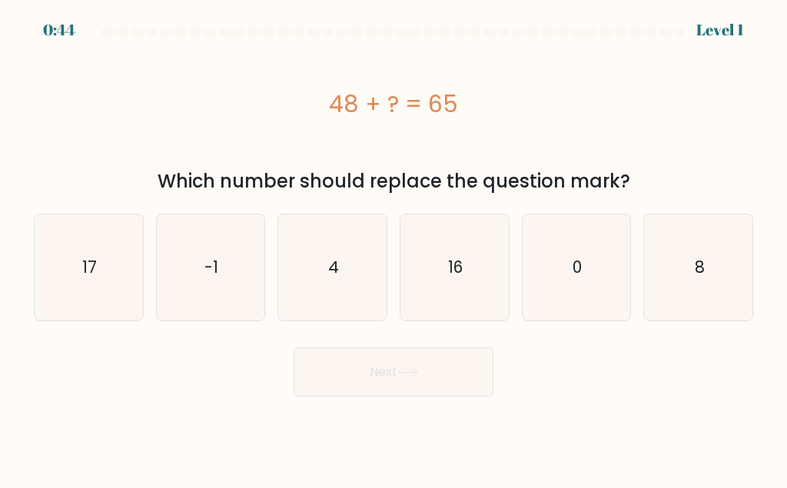  I want to click on text: 0, so click(577, 267).